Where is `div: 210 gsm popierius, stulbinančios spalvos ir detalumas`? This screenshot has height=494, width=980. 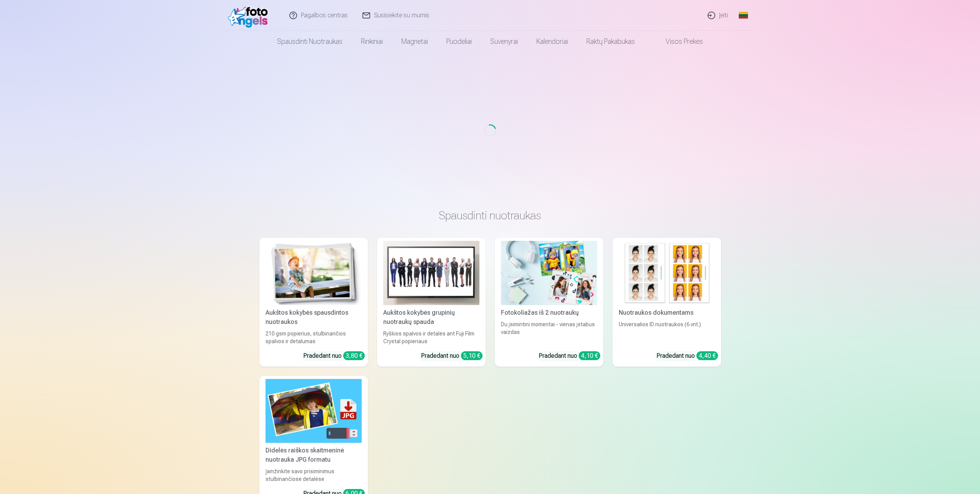
div: 210 gsm popierius, stulbinančios spalvos ir detalumas is located at coordinates (313, 337).